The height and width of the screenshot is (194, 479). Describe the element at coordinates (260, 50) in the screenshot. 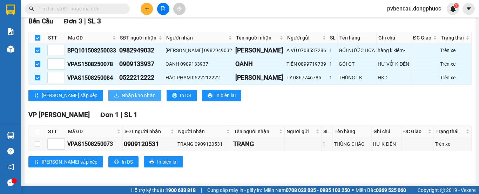

I see `td: THANH ĐIỀN` at that location.